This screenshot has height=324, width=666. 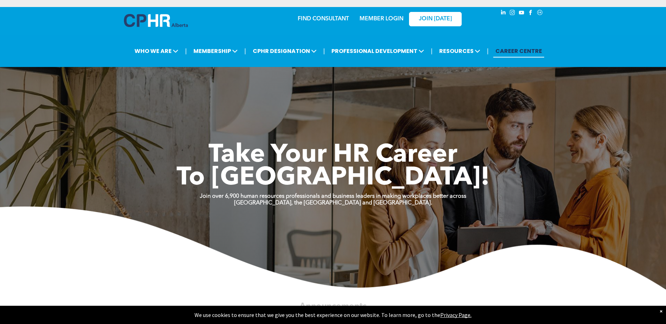 I want to click on span: Take Your HR Career, so click(x=333, y=156).